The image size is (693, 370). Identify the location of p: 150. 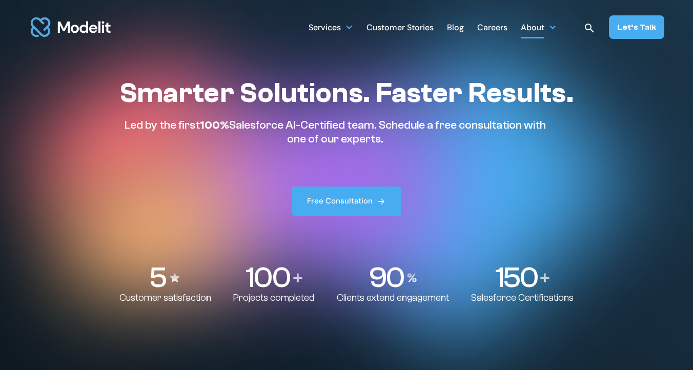
(516, 277).